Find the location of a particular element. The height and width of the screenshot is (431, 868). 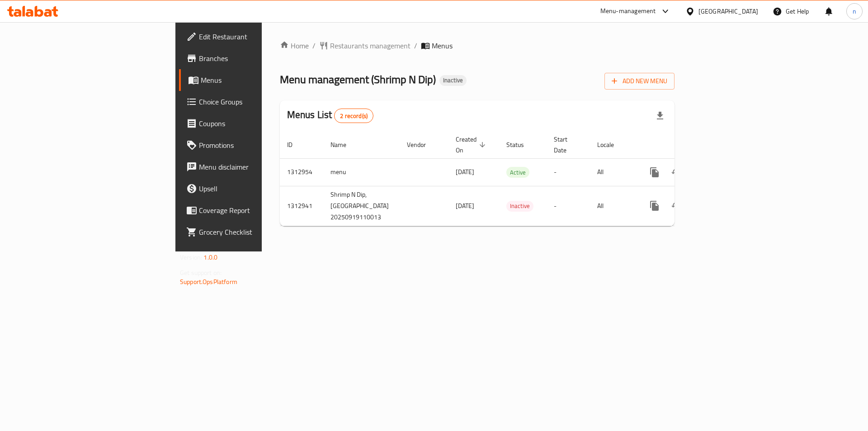

a: Support.OpsPlatform is located at coordinates (208, 281).